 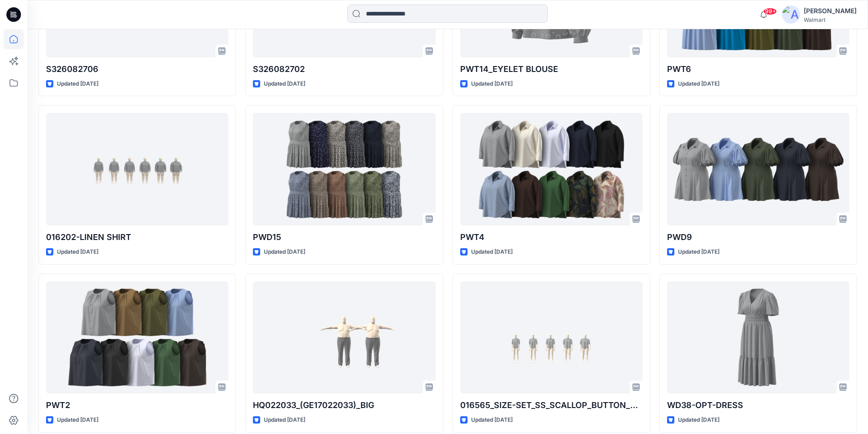 What do you see at coordinates (551, 237) in the screenshot?
I see `p: PWT4` at bounding box center [551, 237].